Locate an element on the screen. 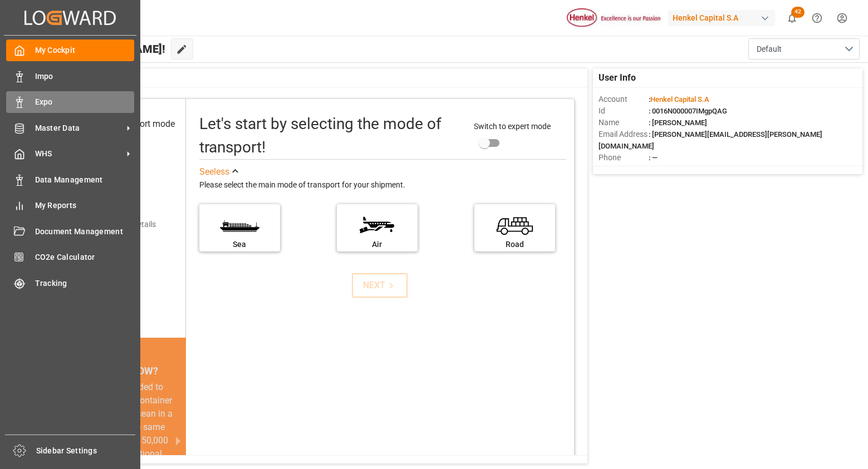  span: Document Management is located at coordinates (84, 232).